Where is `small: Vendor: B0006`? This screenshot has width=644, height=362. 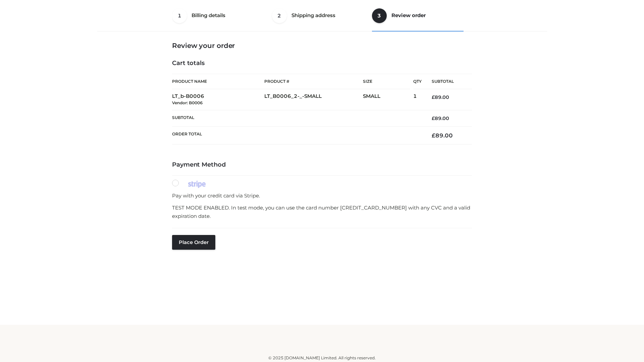 small: Vendor: B0006 is located at coordinates (187, 102).